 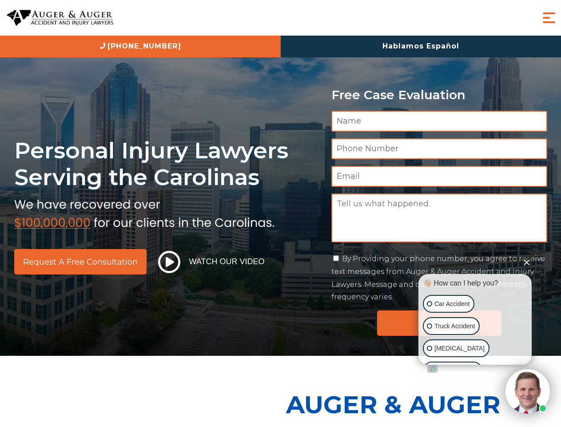 What do you see at coordinates (475, 283) in the screenshot?
I see `div: 👋🏼 How can I help you?` at bounding box center [475, 283].